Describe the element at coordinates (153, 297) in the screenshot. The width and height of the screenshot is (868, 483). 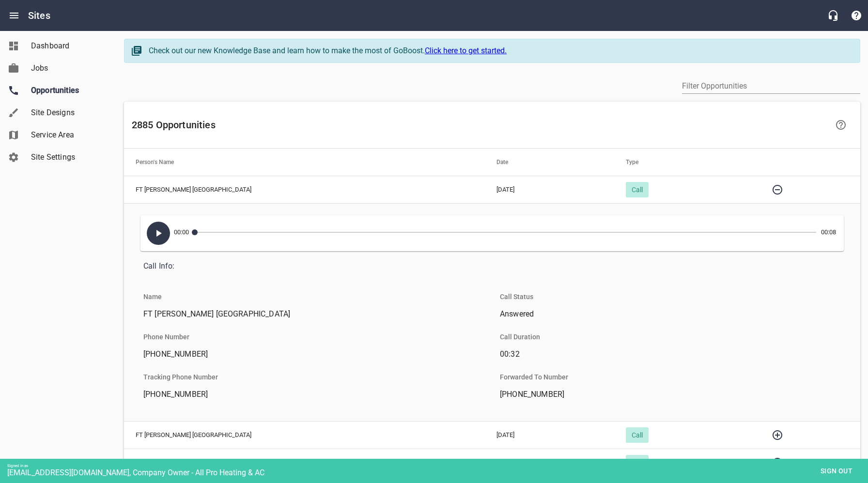
I see `li: Name` at that location.